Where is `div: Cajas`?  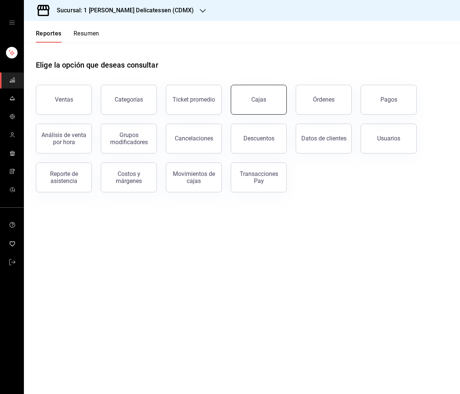 div: Cajas is located at coordinates (258, 100).